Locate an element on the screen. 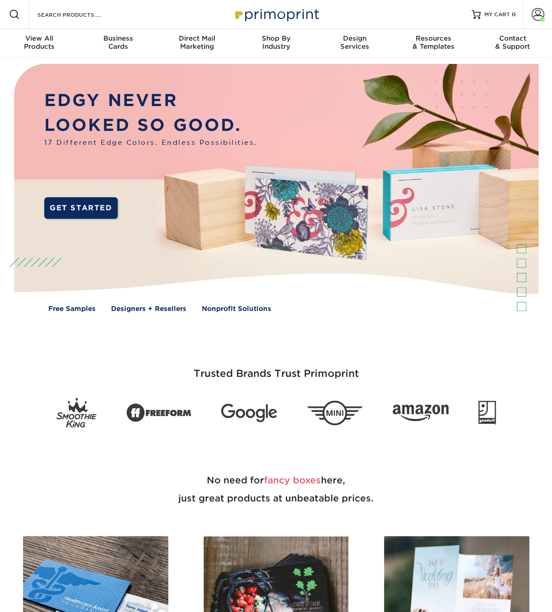 The height and width of the screenshot is (612, 552). span: Resources is located at coordinates (434, 38).